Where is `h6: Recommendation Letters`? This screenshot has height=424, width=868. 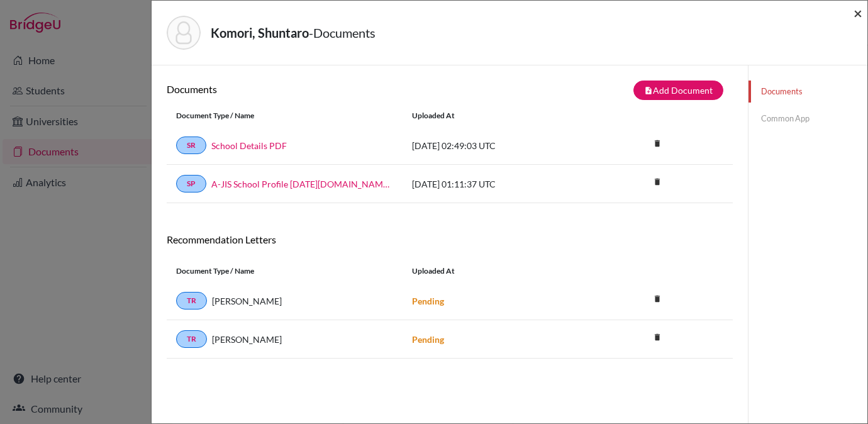 h6: Recommendation Letters is located at coordinates (450, 239).